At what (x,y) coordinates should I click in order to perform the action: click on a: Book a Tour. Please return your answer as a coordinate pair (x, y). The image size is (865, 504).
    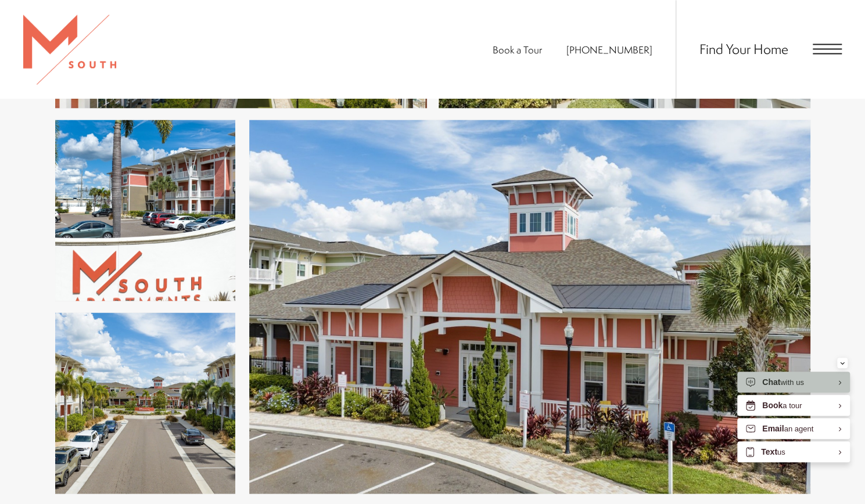
    Looking at the image, I should click on (517, 50).